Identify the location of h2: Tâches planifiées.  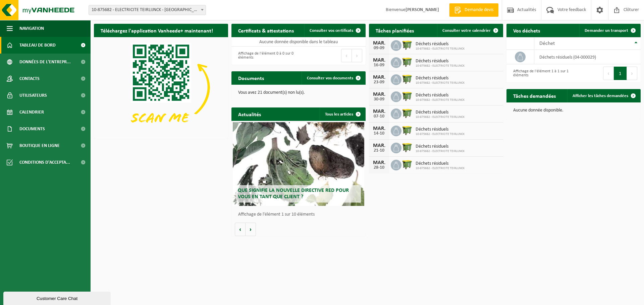
(395, 30).